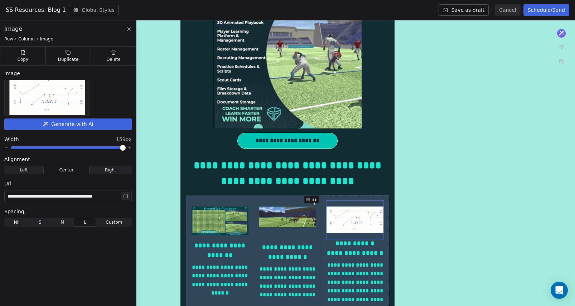 This screenshot has height=306, width=575. What do you see at coordinates (11, 139) in the screenshot?
I see `span: Width` at bounding box center [11, 139].